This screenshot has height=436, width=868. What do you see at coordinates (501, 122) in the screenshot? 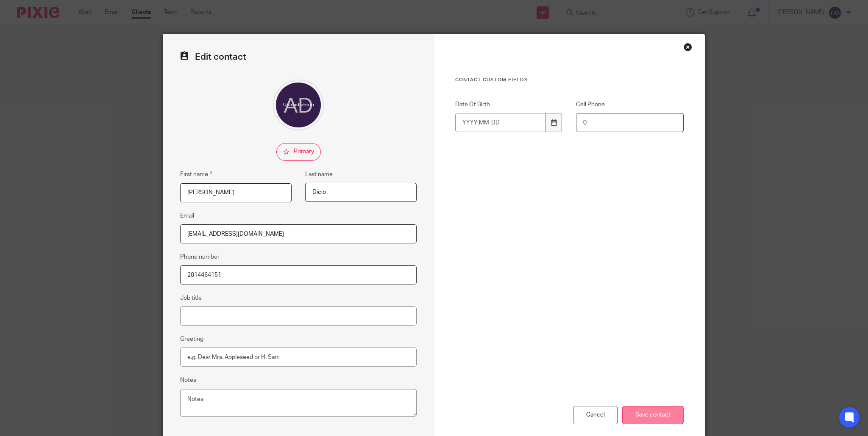
I see `input: YYYY-MM-DD` at bounding box center [501, 122].